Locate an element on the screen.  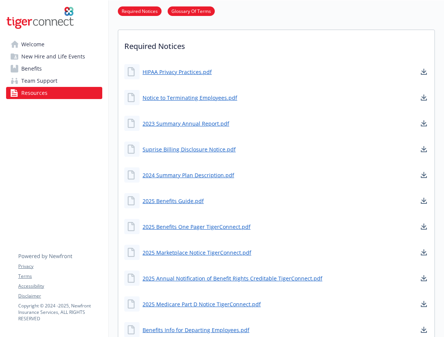
a: Terms is located at coordinates (60, 277).